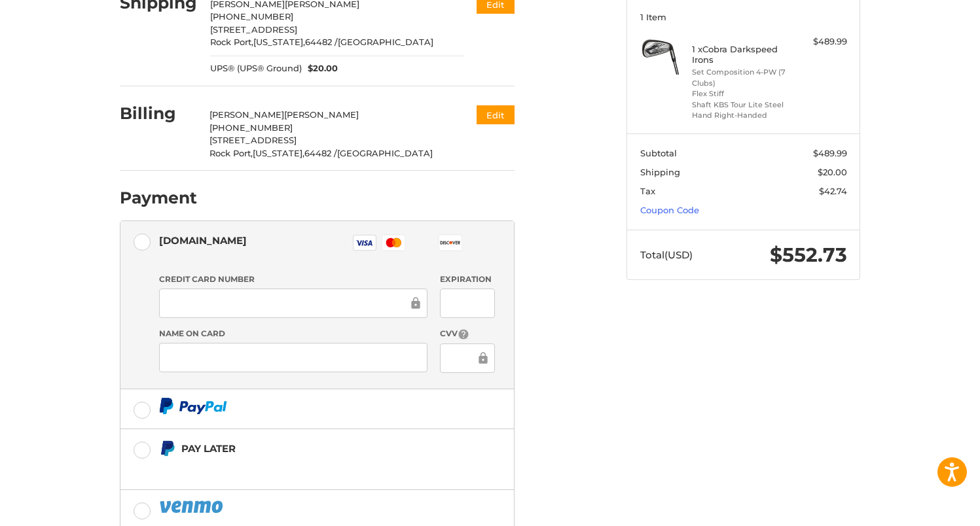  Describe the element at coordinates (158, 113) in the screenshot. I see `h2: Billing` at that location.